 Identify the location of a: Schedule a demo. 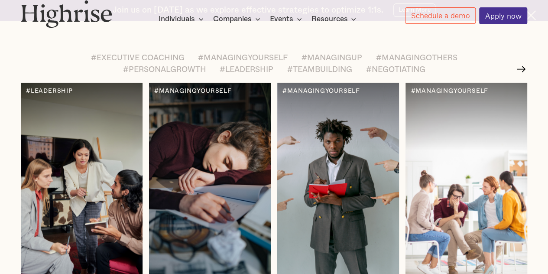
(440, 16).